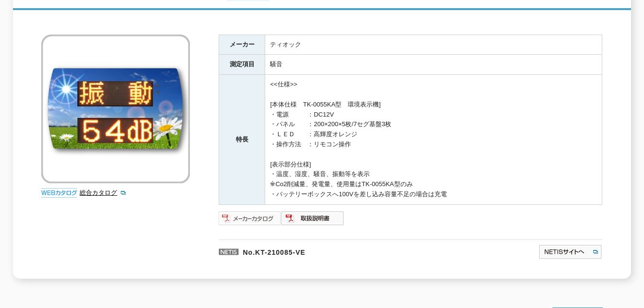  I want to click on td: <<仕様>> [本体仕様 TK-0055KA型 環境表示機] ・電源 ：DC12V ・パネル ：200×200×5枚/7セグ基盤3枚 ・ＬＥＤ ：高輝度オレンジ ・操作方法 ：リモコン操作 [表..., so click(434, 140).